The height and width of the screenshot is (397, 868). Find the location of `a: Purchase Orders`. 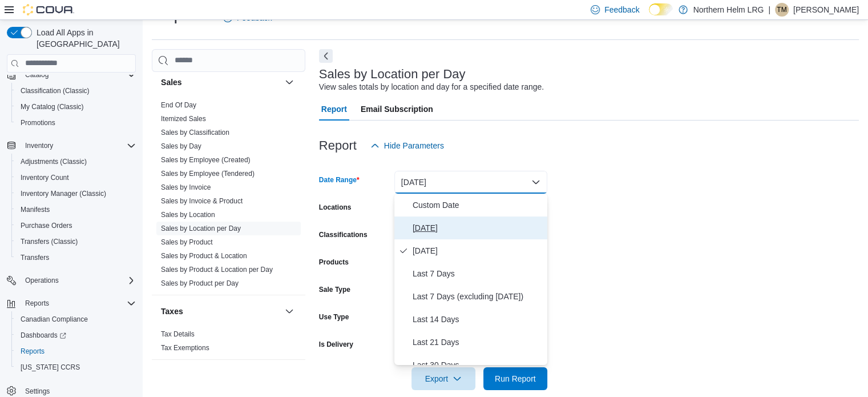

a: Purchase Orders is located at coordinates (46, 225).